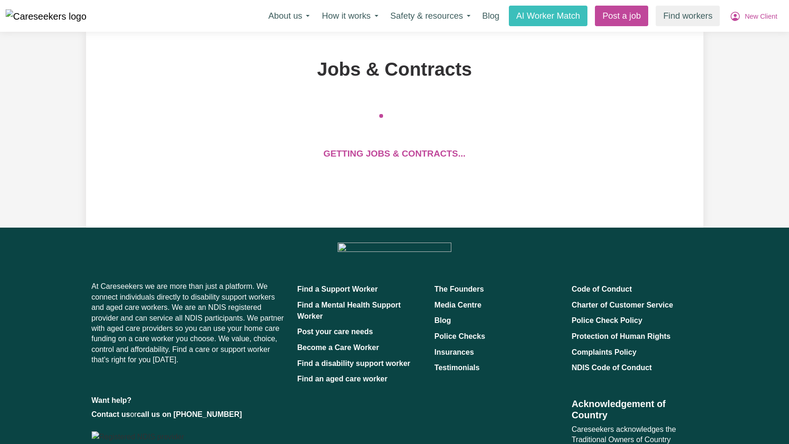  What do you see at coordinates (46, 16) in the screenshot?
I see `img: Careseekers logo` at bounding box center [46, 16].